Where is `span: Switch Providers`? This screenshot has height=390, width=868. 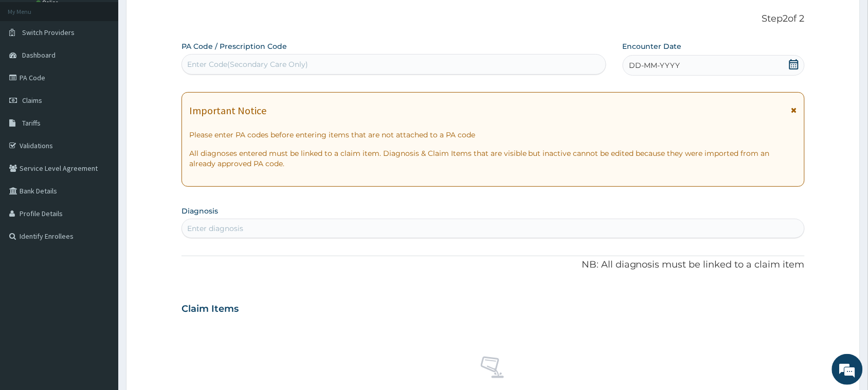
span: Switch Providers is located at coordinates (49, 32).